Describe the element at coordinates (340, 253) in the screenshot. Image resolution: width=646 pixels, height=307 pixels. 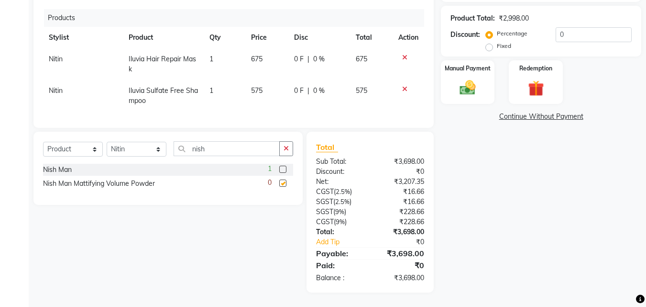
I see `div: Payable:` at that location.